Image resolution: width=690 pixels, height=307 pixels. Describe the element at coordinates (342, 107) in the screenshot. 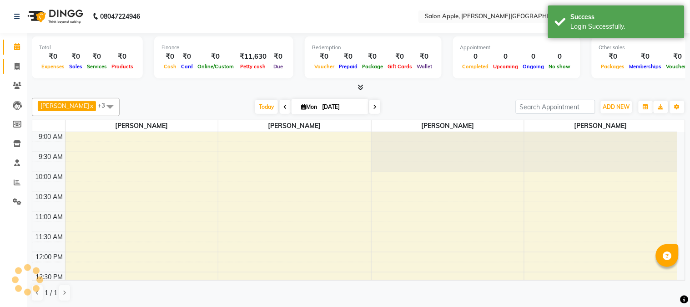

I see `input: 2025-09-01` at that location.